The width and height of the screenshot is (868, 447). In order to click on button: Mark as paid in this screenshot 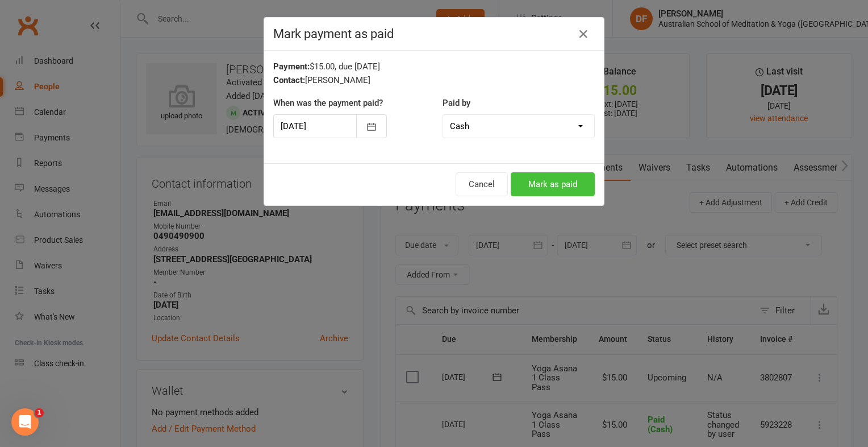, I will do `click(553, 184)`.